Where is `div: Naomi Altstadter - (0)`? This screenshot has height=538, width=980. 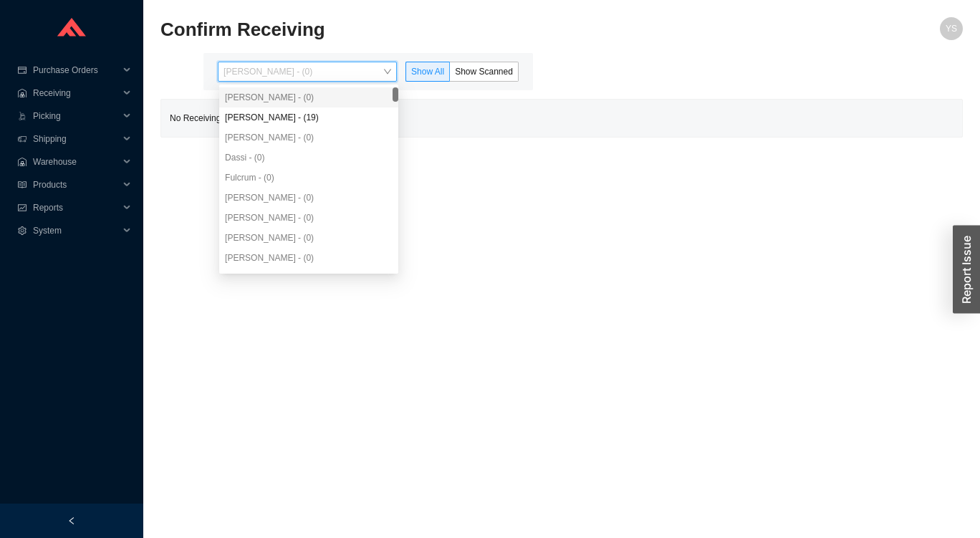 div: Naomi Altstadter - (0) is located at coordinates (309, 258).